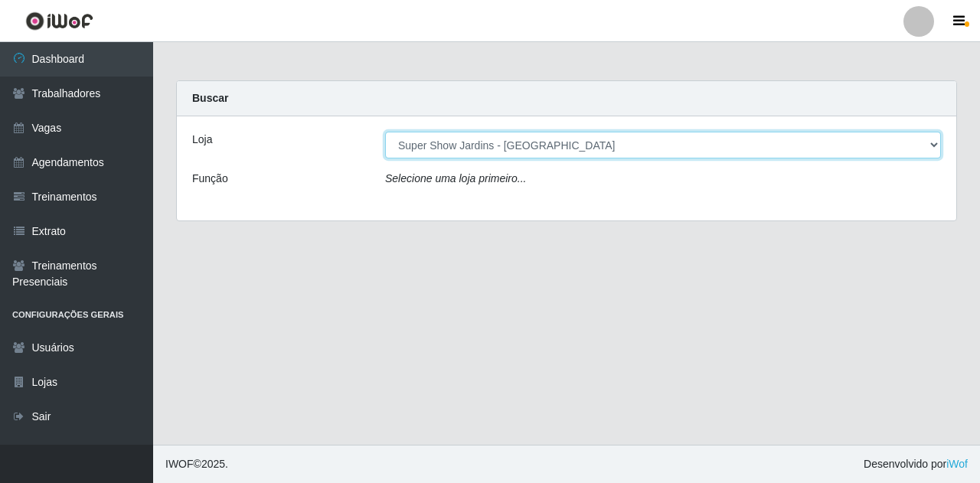  I want to click on label: Loja, so click(202, 140).